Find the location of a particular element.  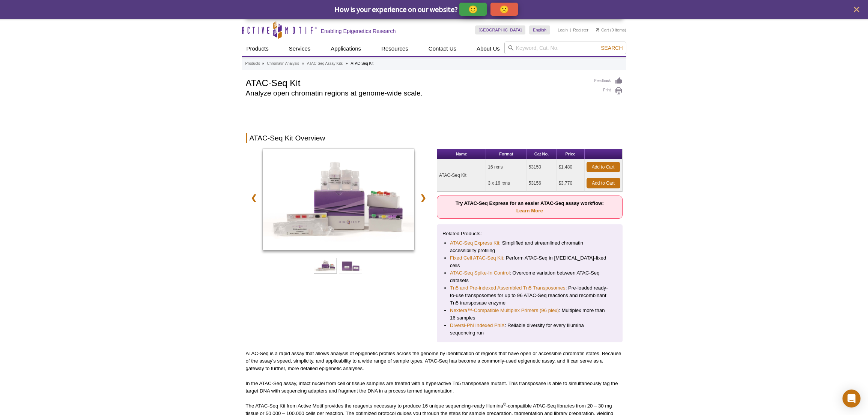

span: How is your experience on our website? is located at coordinates (395, 9).